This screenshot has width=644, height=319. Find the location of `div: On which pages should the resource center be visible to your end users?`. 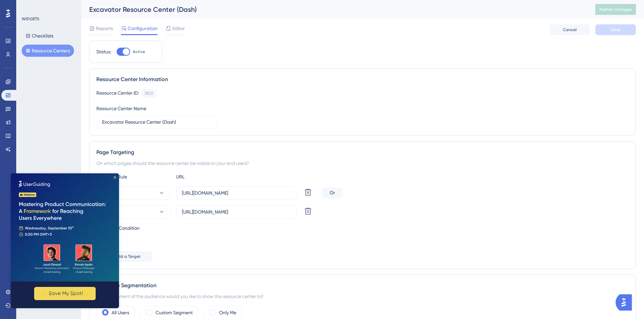

div: On which pages should the resource center be visible to your end users? is located at coordinates (362, 163).